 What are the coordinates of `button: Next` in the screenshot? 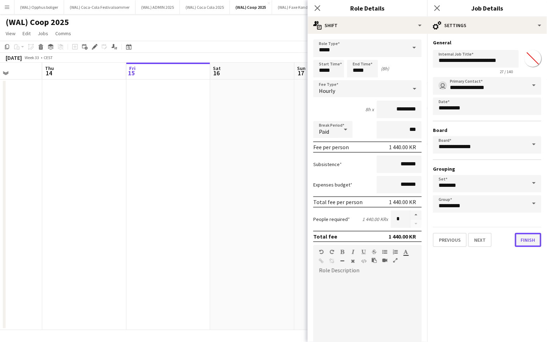 It's located at (479, 240).